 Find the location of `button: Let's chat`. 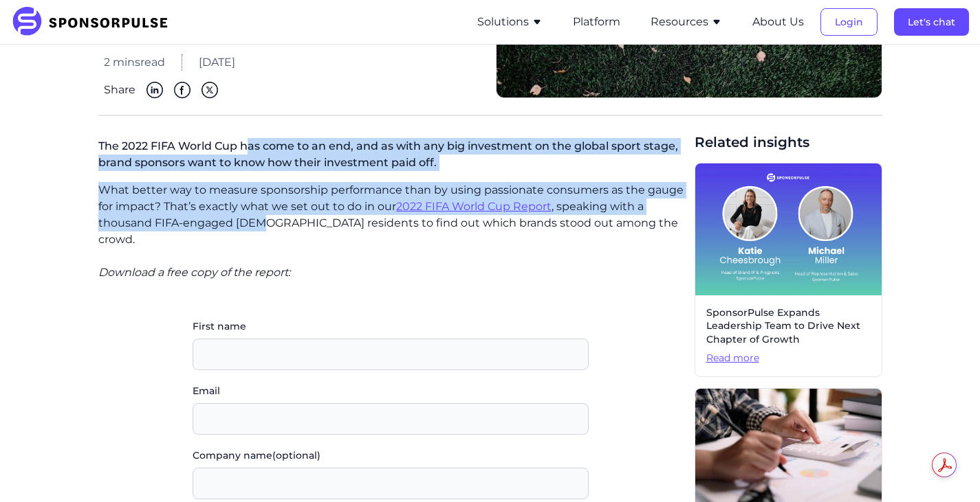

button: Let's chat is located at coordinates (930, 22).